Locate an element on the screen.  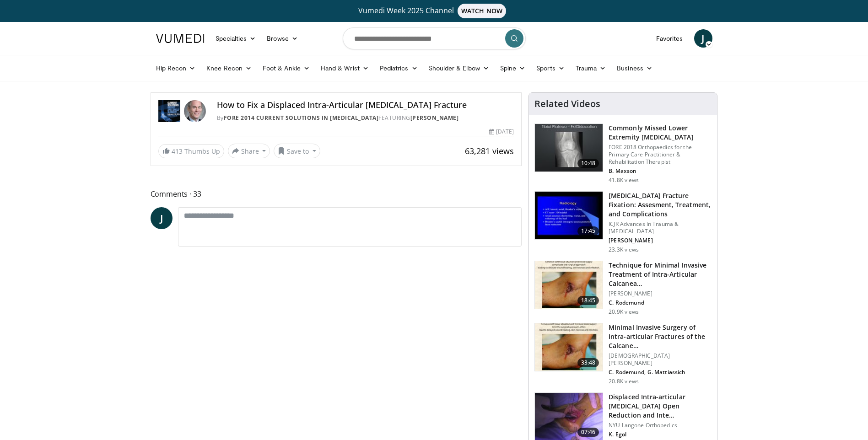
button: Share is located at coordinates (249, 151).